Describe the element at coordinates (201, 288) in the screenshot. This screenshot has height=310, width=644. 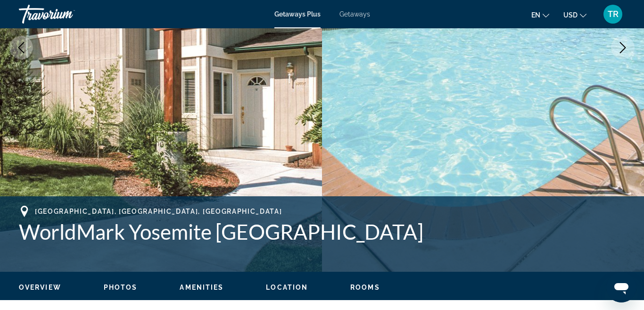
I see `span: Amenities` at that location.